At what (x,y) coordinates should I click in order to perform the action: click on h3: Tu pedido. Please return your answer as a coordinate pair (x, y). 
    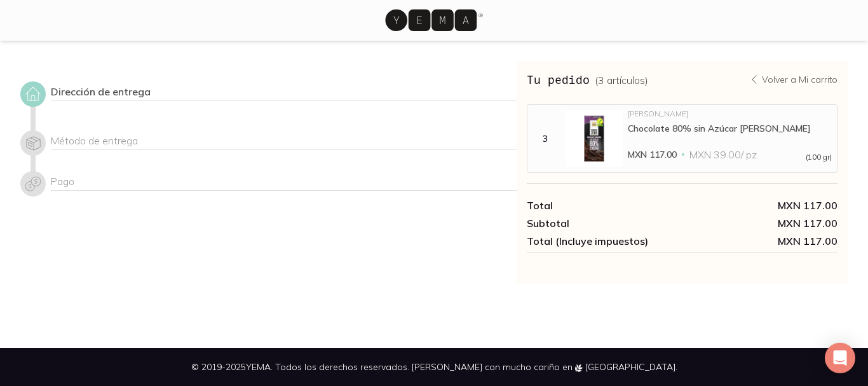
    Looking at the image, I should click on (587, 80).